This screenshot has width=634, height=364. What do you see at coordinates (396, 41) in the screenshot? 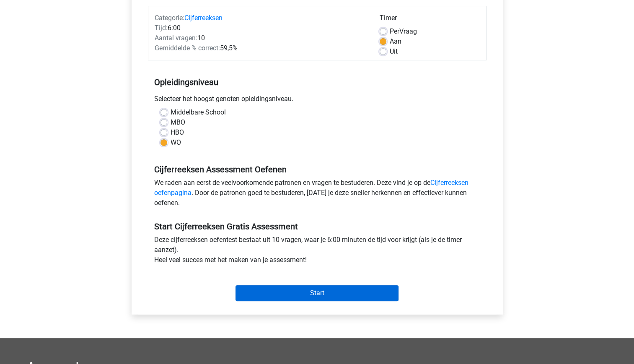
I see `label: Aan` at bounding box center [396, 41].